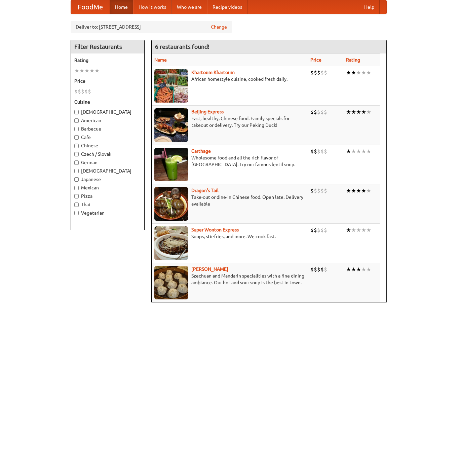 This screenshot has width=457, height=476. What do you see at coordinates (205, 190) in the screenshot?
I see `b: Dragon's Tail` at bounding box center [205, 190].